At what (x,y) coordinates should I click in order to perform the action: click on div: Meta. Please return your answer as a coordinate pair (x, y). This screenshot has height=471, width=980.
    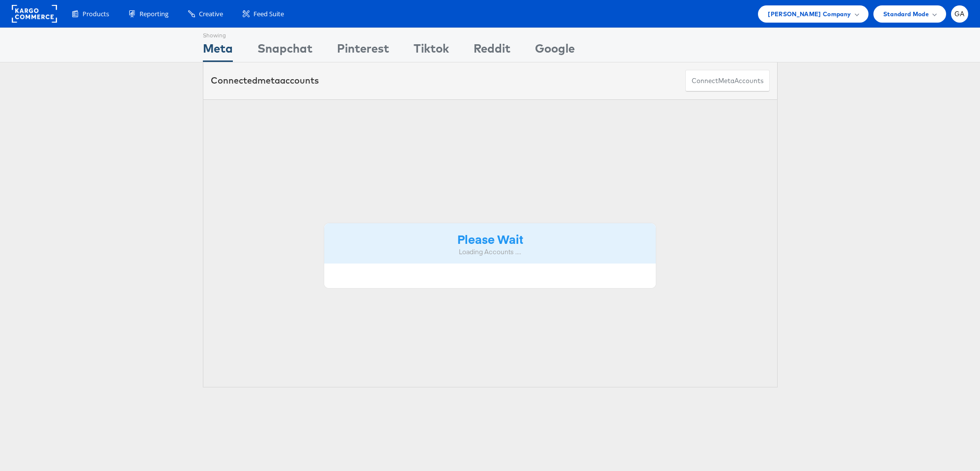
    Looking at the image, I should click on (217, 50).